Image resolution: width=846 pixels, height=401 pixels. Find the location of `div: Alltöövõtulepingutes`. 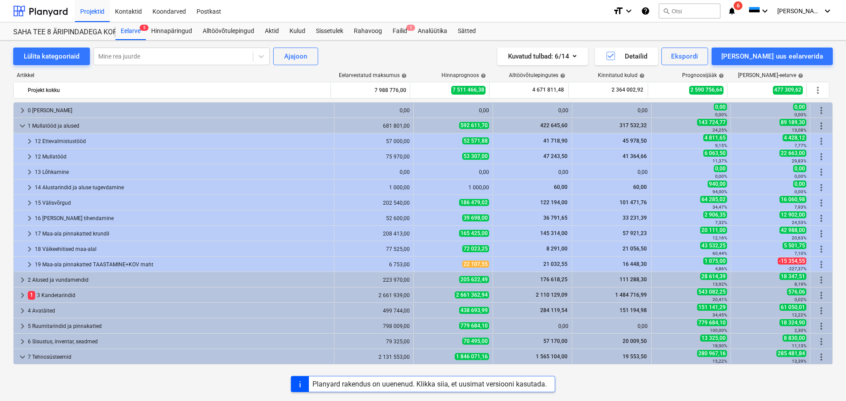

div: Alltöövõtulepingutes is located at coordinates (537, 75).